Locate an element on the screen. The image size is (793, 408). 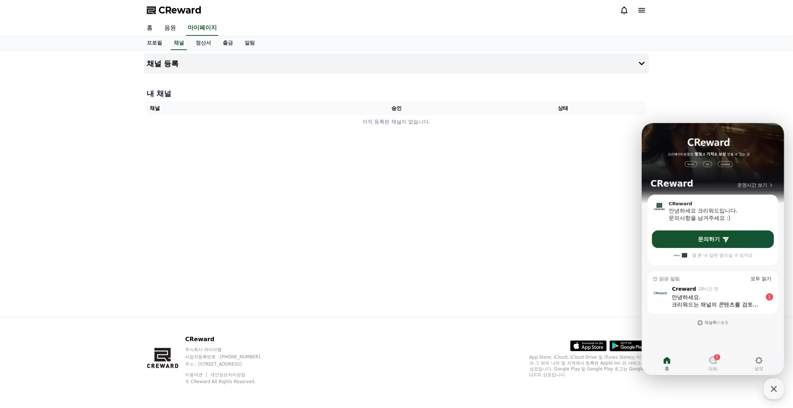
a: 채널톡이용중 is located at coordinates (71, 200).